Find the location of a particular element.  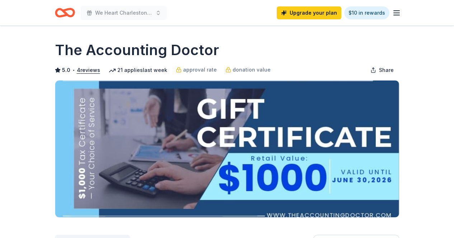

a: Upgrade your plan is located at coordinates (309, 13).